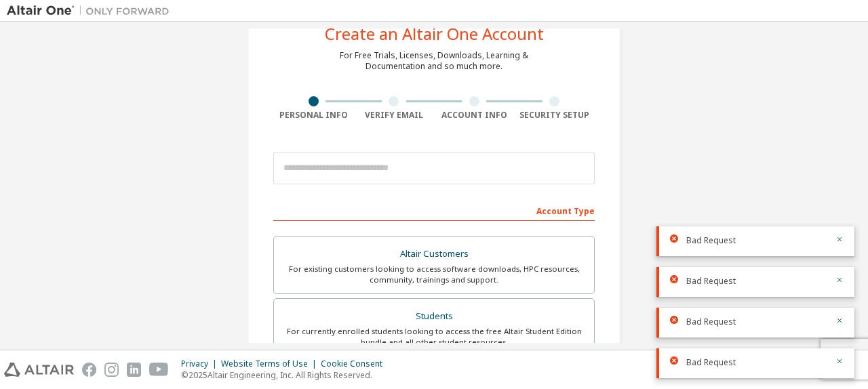 The image size is (868, 389). I want to click on div: Students, so click(434, 317).